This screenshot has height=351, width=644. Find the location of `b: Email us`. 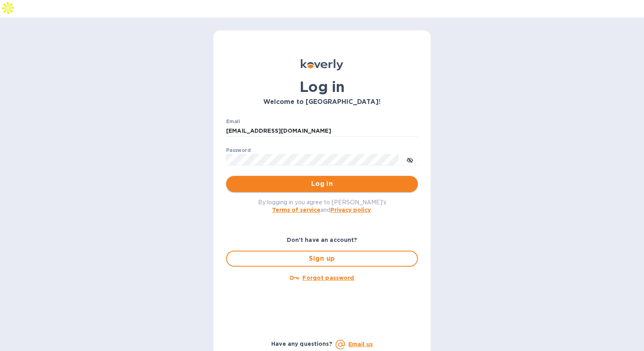

b: Email us is located at coordinates (360, 344).